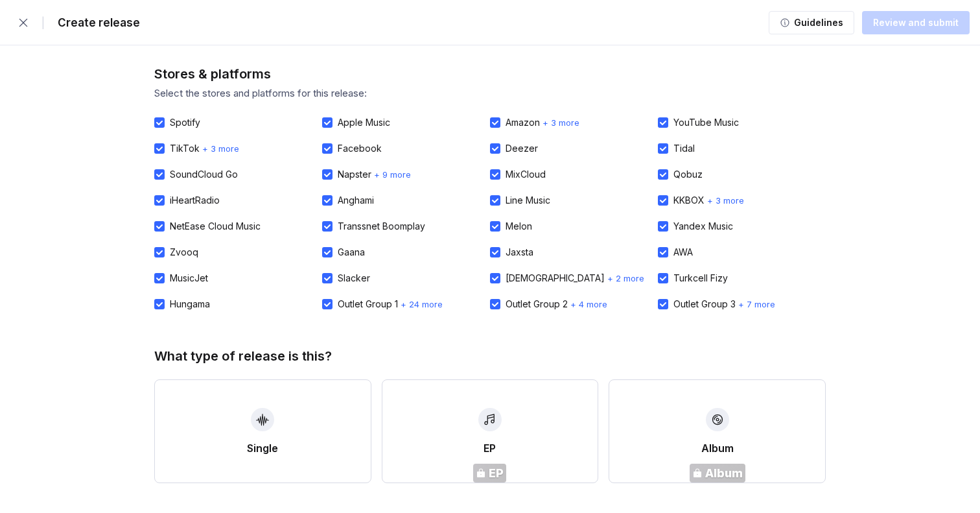 This screenshot has height=513, width=980. What do you see at coordinates (421, 304) in the screenshot?
I see `span: + 24 more` at bounding box center [421, 304].